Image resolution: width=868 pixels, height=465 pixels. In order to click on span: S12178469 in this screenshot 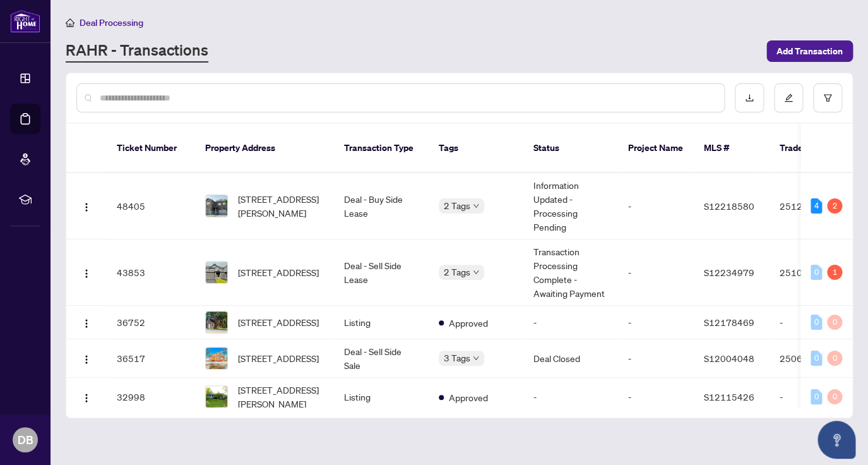, I will do `click(729, 322)`.